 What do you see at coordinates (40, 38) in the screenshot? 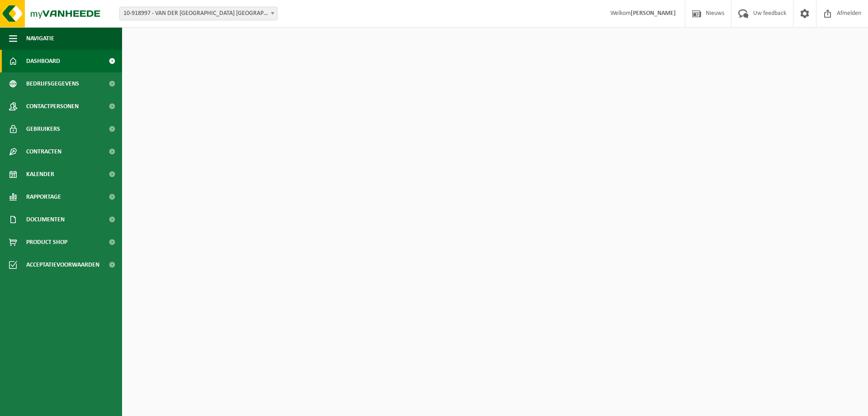
I see `span: Navigatie` at bounding box center [40, 38].